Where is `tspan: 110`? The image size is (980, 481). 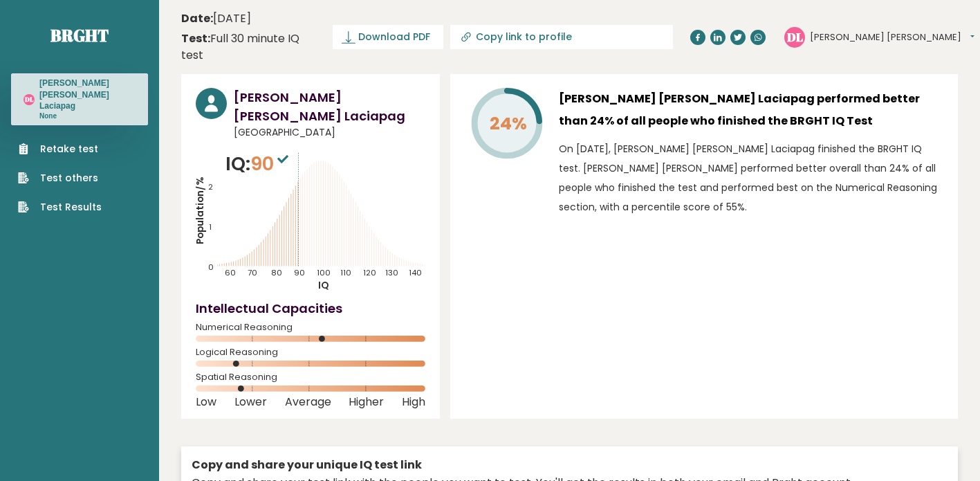
tspan: 110 is located at coordinates (346, 273).